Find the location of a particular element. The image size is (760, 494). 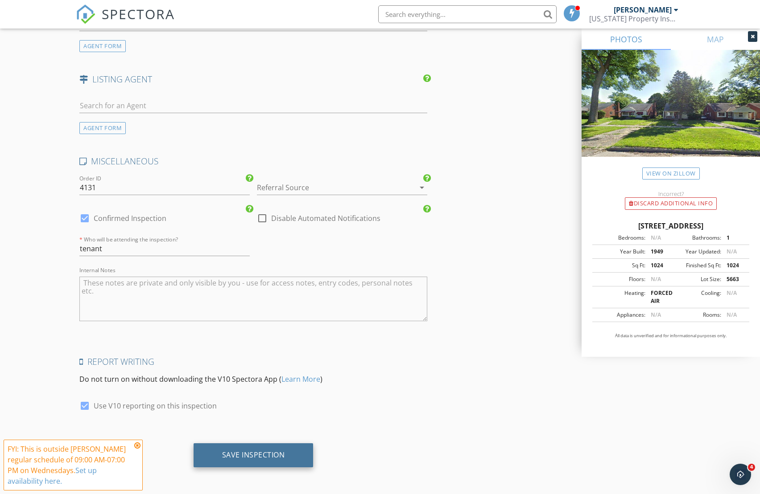

a: View on Zillow is located at coordinates (670, 173).